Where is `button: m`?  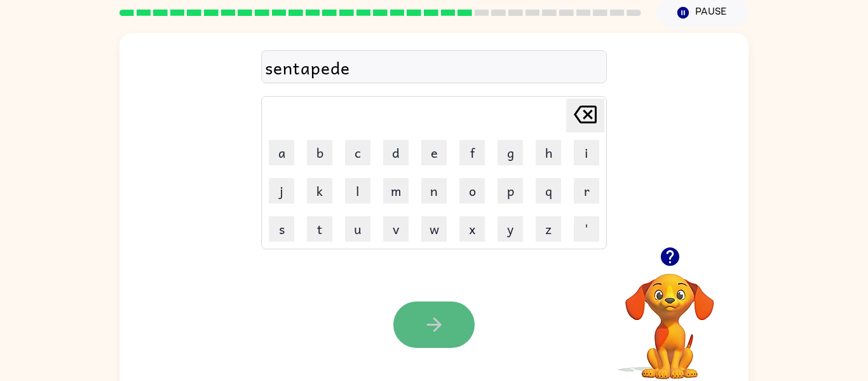
button: m is located at coordinates (395, 190).